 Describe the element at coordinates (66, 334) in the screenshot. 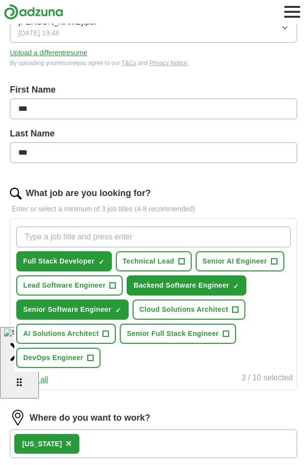

I see `button: AI Solutions Architect` at that location.